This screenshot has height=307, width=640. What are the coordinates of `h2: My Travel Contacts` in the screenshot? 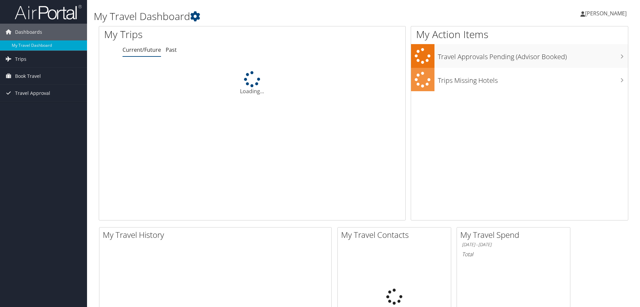 It's located at (396, 235).